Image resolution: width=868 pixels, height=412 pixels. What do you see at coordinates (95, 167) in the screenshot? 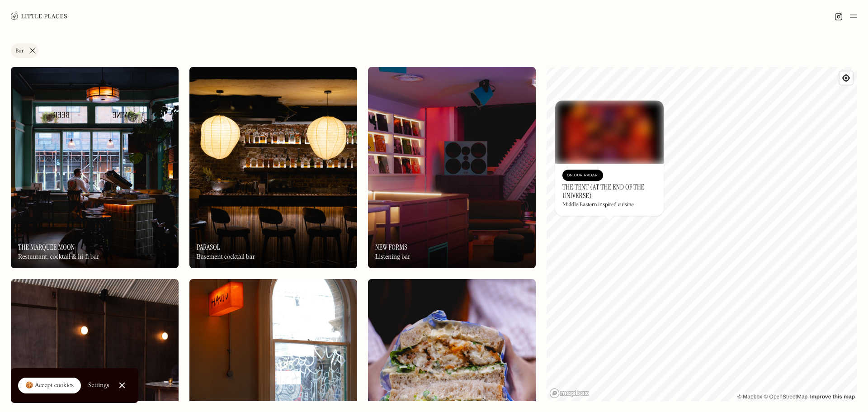
I see `a: The Marquee MoonThe Marquee MoonThe Marquee MoonRestaurant, cocktail & hi-fi bar` at bounding box center [95, 167].